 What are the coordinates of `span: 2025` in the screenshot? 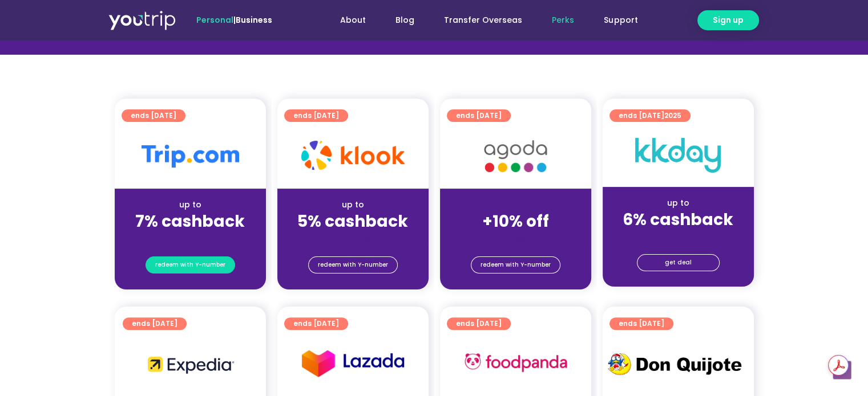 It's located at (673, 115).